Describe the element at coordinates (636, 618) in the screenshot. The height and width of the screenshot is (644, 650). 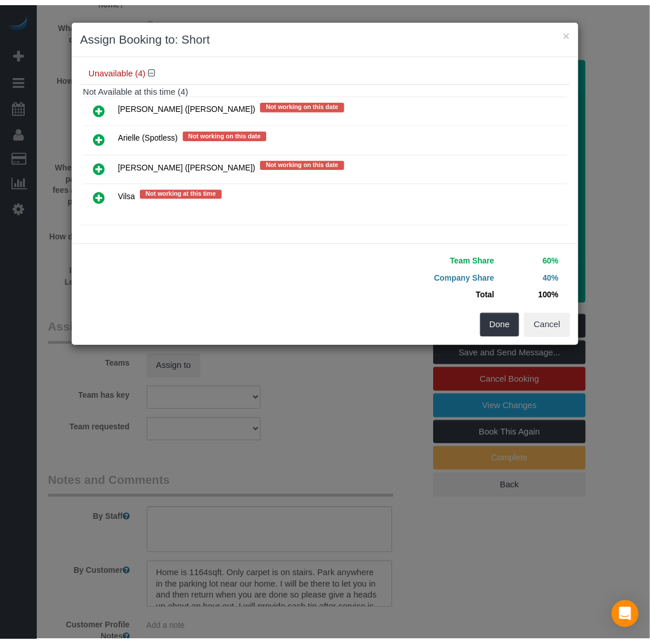
I see `div: Open Intercom Messenger` at that location.